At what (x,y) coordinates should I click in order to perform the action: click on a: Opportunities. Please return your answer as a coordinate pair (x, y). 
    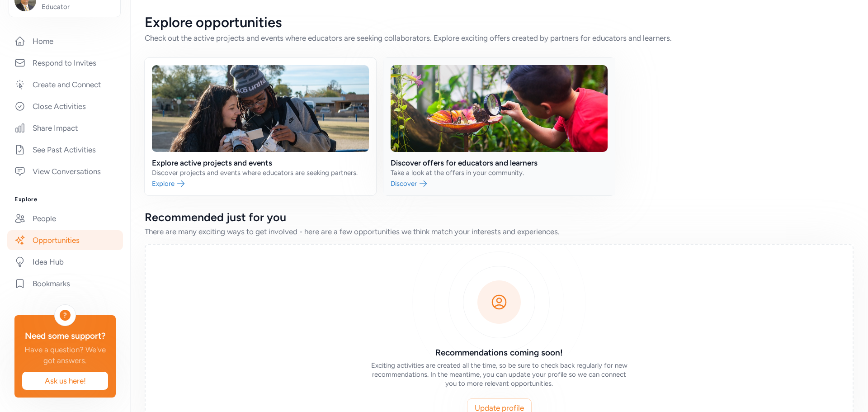
    Looking at the image, I should click on (65, 240).